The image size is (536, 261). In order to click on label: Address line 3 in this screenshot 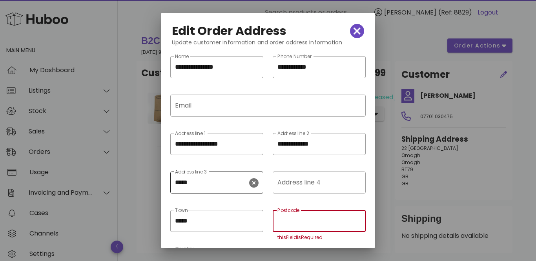, I will do `click(191, 172)`.